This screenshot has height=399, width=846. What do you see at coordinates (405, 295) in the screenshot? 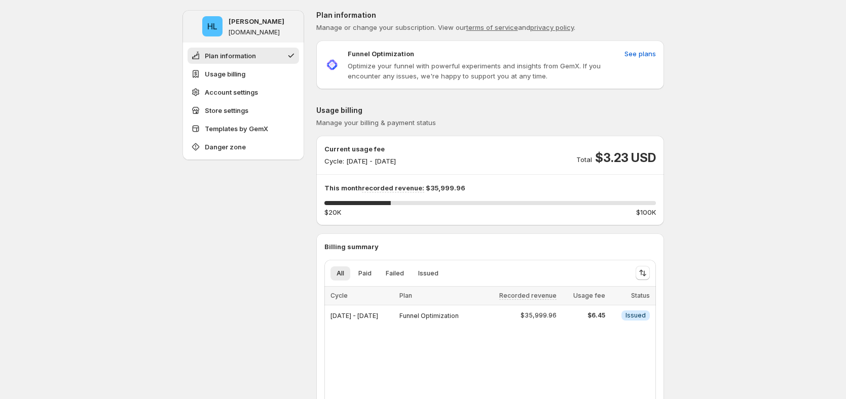
I see `span: Plan` at bounding box center [405, 295].